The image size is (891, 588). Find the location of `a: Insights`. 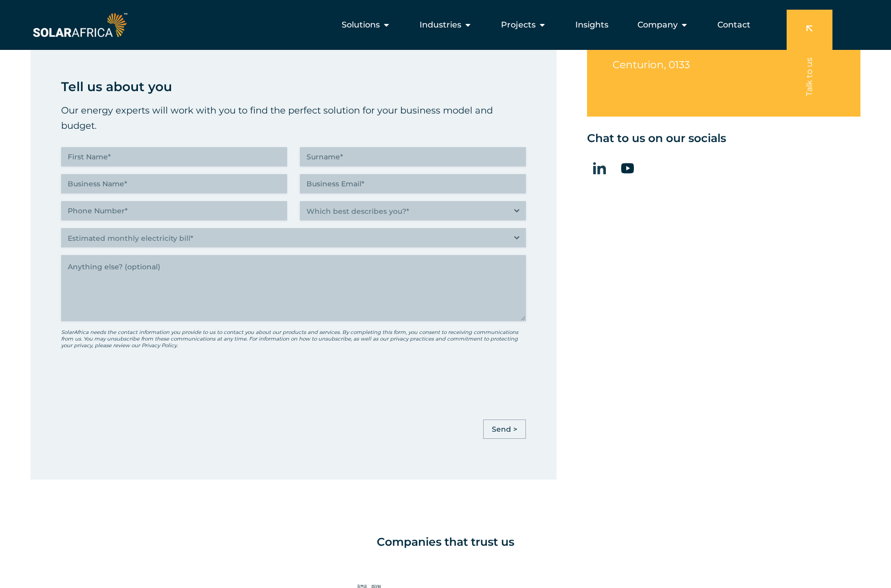

a: Insights is located at coordinates (592, 25).